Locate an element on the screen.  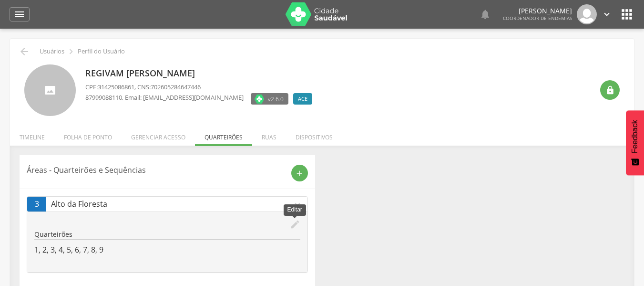
li: Dispositivos is located at coordinates (314, 134).